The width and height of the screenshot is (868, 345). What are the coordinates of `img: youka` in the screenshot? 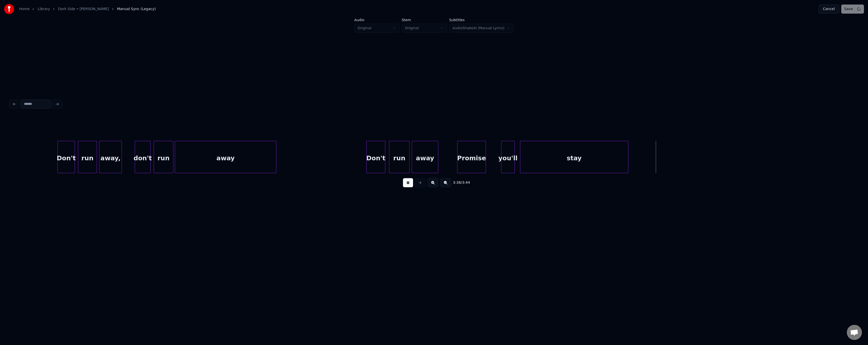 It's located at (9, 9).